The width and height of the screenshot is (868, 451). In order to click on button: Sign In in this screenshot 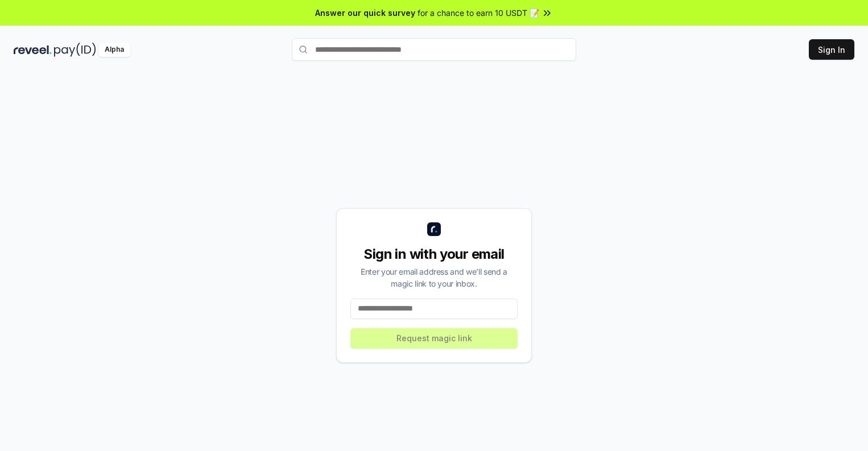, I will do `click(831, 49)`.